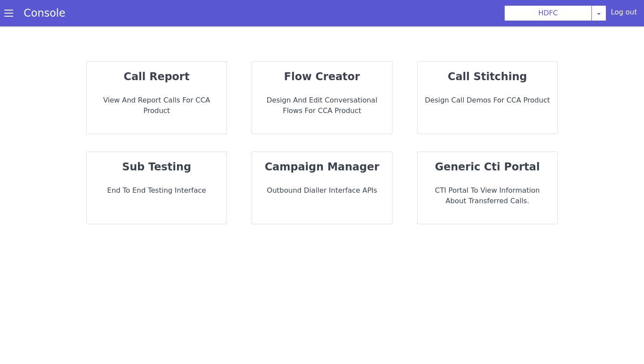 The image size is (644, 364). What do you see at coordinates (45, 13) in the screenshot?
I see `a: Console` at bounding box center [45, 13].